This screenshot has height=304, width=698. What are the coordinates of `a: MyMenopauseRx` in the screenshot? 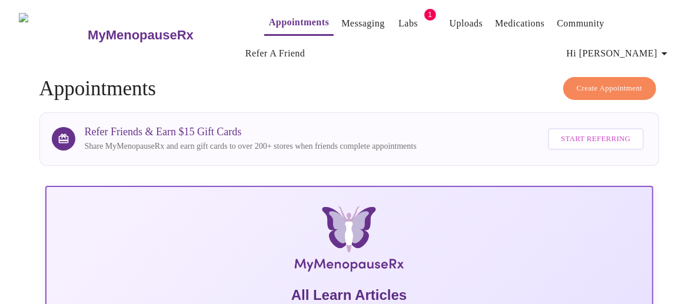 It's located at (164, 35).